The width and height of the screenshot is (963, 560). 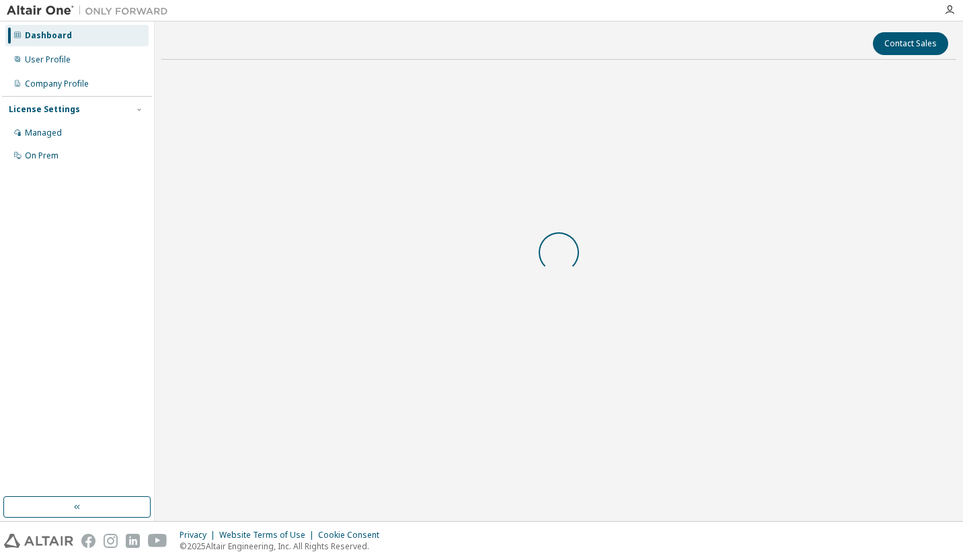 What do you see at coordinates (48, 35) in the screenshot?
I see `div: Dashboard` at bounding box center [48, 35].